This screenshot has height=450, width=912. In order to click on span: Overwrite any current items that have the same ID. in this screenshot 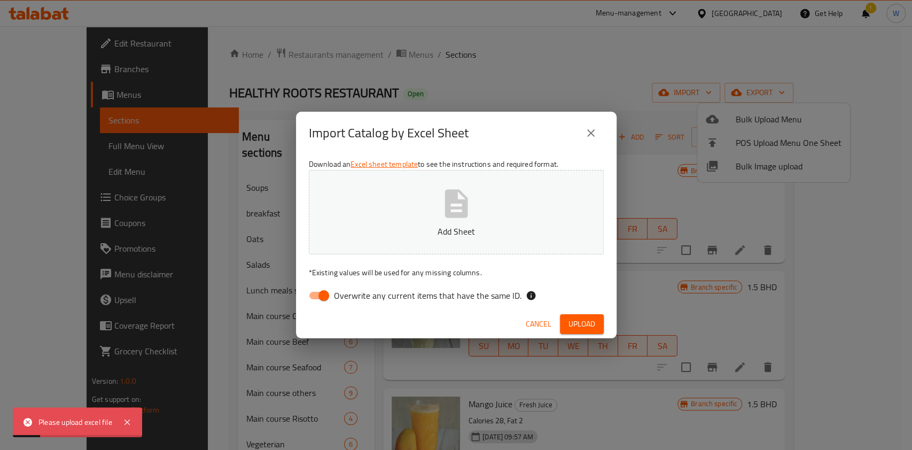, I will do `click(428, 296)`.